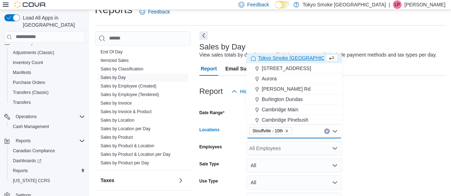 This screenshot has height=196, width=451. Describe the element at coordinates (28, 63) in the screenshot. I see `span: Inventory Count` at that location.